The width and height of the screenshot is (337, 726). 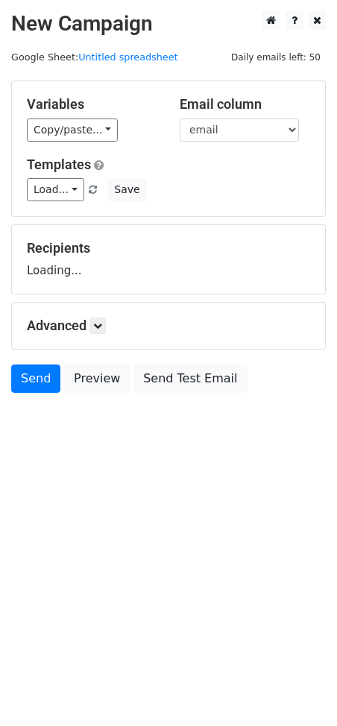 What do you see at coordinates (169, 248) in the screenshot?
I see `h5: Recipients` at bounding box center [169, 248].